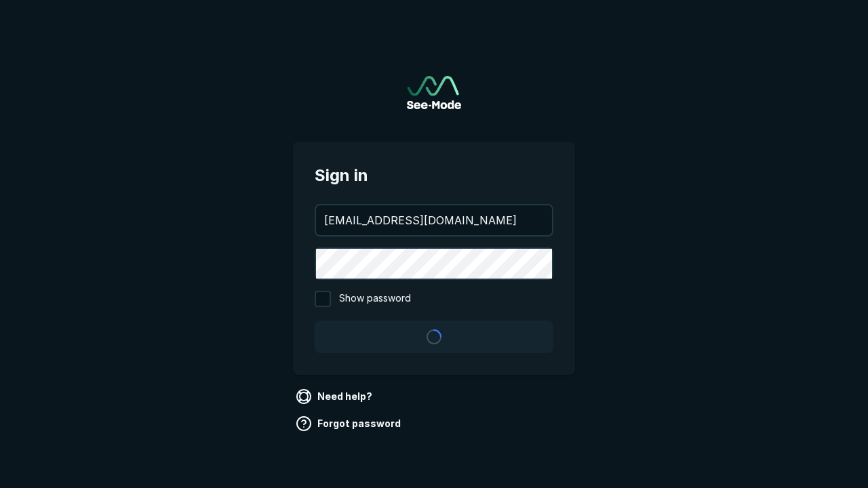 The width and height of the screenshot is (868, 488). Describe the element at coordinates (349, 423) in the screenshot. I see `a: Forgot password` at that location.